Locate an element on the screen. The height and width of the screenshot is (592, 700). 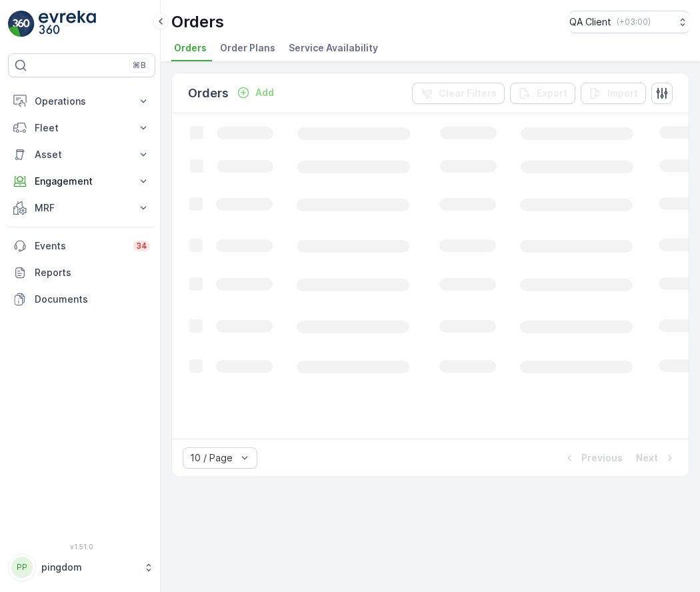
p: Asset is located at coordinates (81, 155).